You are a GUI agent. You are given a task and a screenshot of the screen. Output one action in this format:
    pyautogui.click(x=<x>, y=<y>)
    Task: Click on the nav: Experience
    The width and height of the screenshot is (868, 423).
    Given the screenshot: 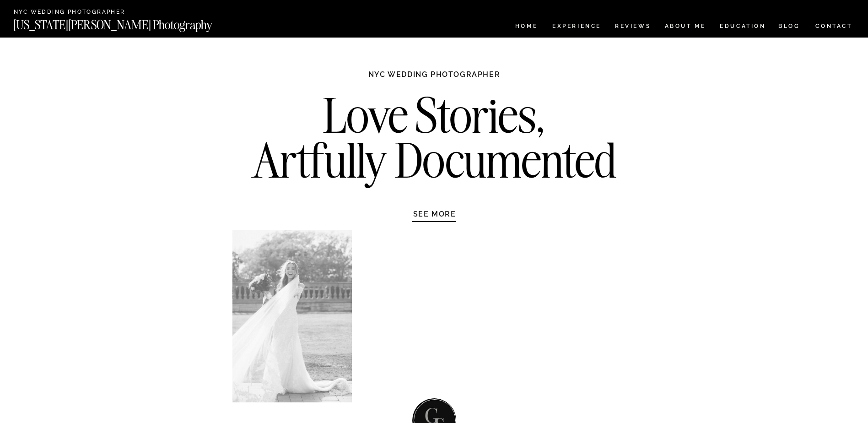 What is the action you would take?
    pyautogui.click(x=576, y=27)
    